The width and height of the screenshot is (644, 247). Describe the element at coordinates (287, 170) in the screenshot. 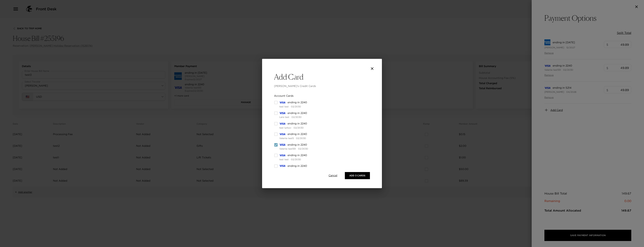

I see `p: Valeriia test55` at that location.